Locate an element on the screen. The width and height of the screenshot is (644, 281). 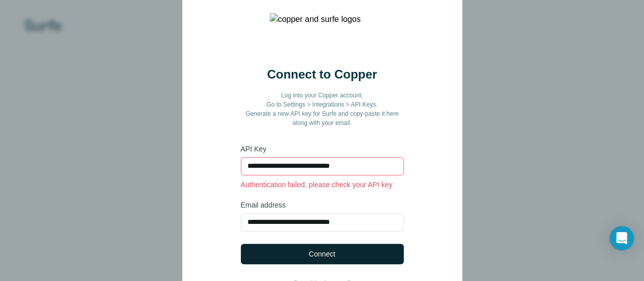
button: Connect is located at coordinates (322, 254).